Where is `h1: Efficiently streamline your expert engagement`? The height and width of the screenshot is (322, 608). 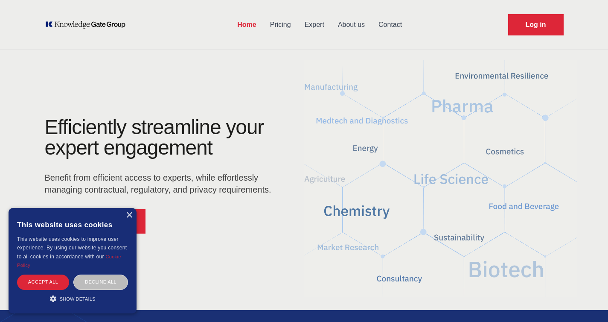
h1: Efficiently streamline your expert engagement is located at coordinates (155, 137).